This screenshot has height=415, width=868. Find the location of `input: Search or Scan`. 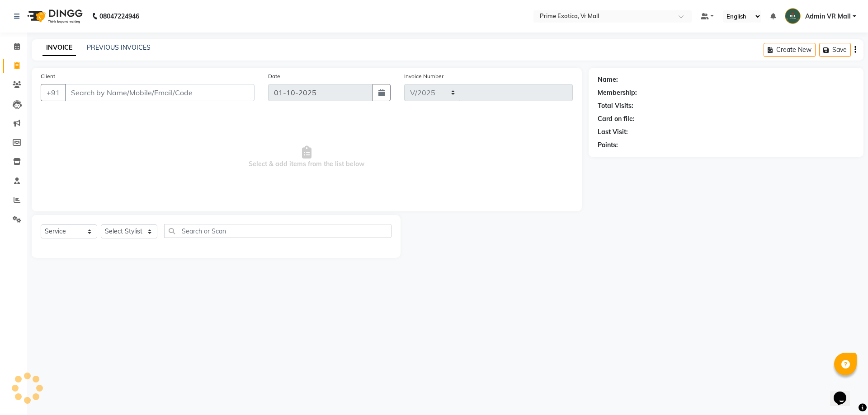

input: Search or Scan is located at coordinates (278, 231).